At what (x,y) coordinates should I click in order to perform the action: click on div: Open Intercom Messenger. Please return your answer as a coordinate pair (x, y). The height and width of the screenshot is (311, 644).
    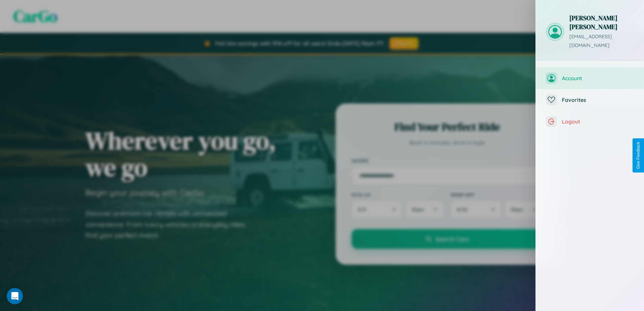
    Looking at the image, I should click on (15, 296).